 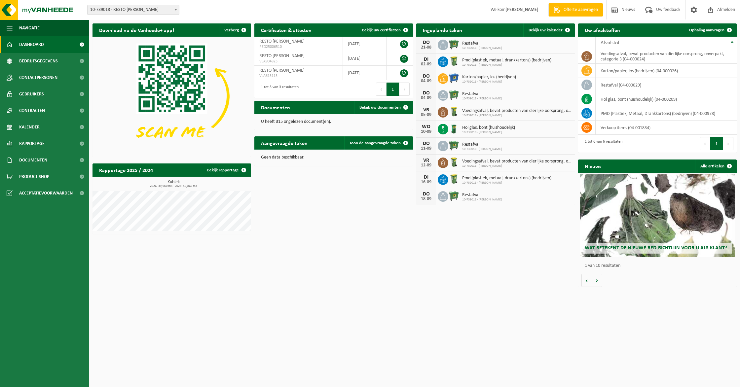 What do you see at coordinates (378, 143) in the screenshot?
I see `a: Toon de aangevraagde taken` at bounding box center [378, 143].